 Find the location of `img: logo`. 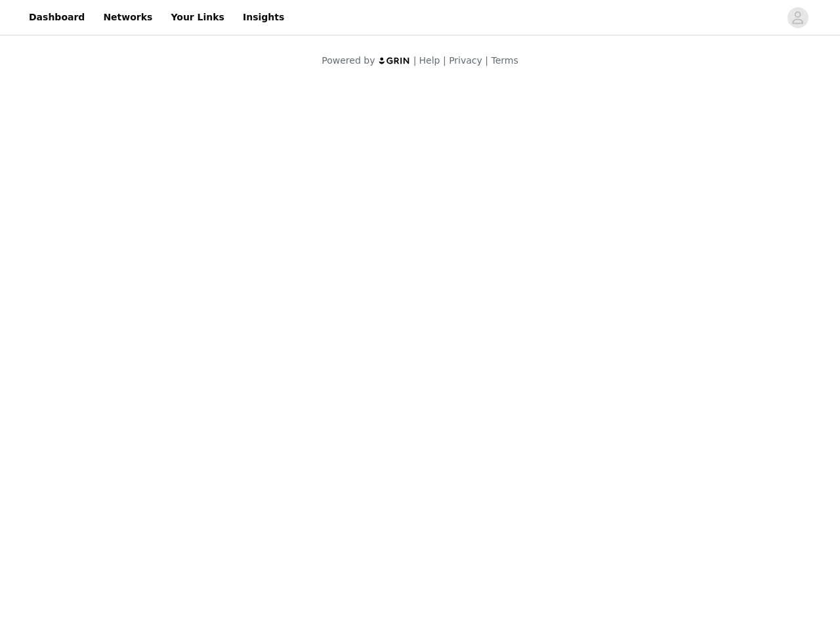

img: logo is located at coordinates (394, 60).